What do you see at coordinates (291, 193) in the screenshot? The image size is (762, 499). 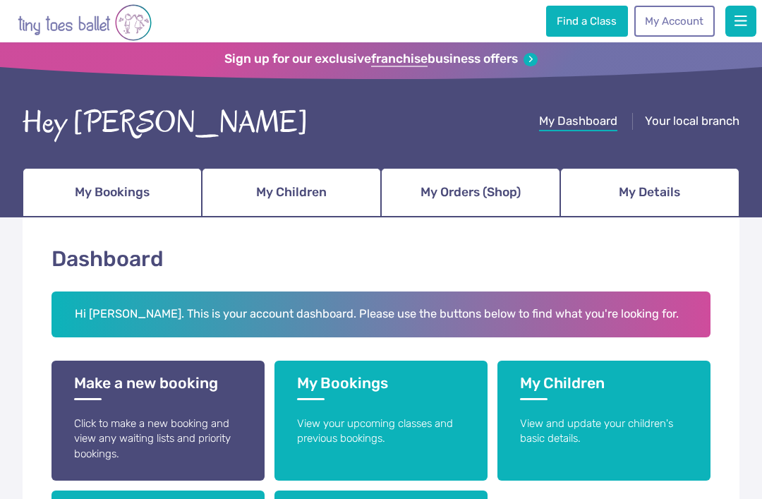 I see `a: My Children` at bounding box center [291, 193].